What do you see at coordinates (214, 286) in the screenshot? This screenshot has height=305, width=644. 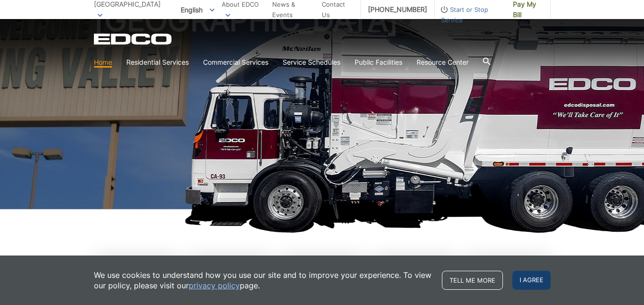 I see `a: privacy policy` at bounding box center [214, 286].